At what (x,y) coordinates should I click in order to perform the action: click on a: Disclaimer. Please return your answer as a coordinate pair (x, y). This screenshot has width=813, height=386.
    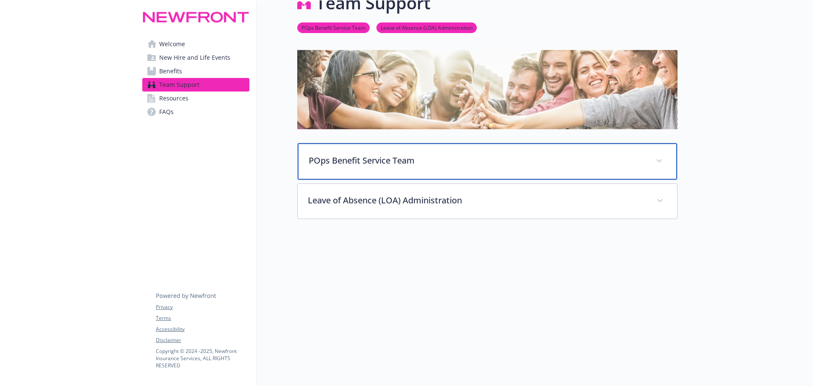
    Looking at the image, I should click on (202, 340).